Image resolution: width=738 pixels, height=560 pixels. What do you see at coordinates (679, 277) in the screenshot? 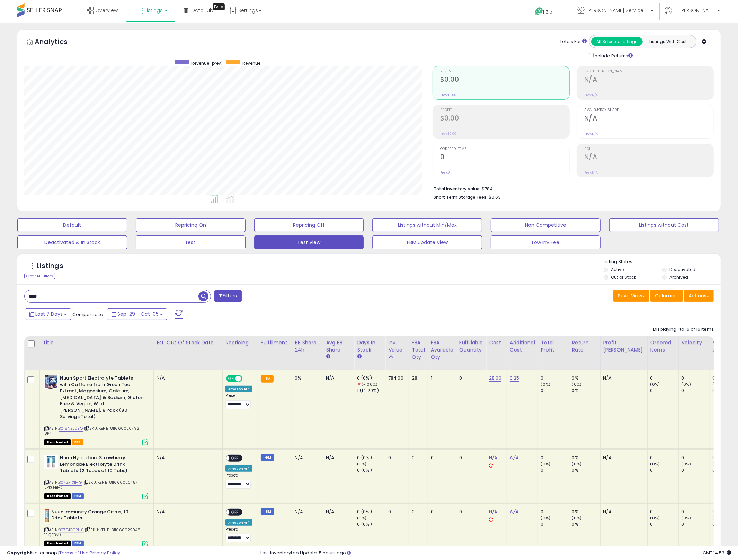
I see `label: Archived` at bounding box center [679, 277].